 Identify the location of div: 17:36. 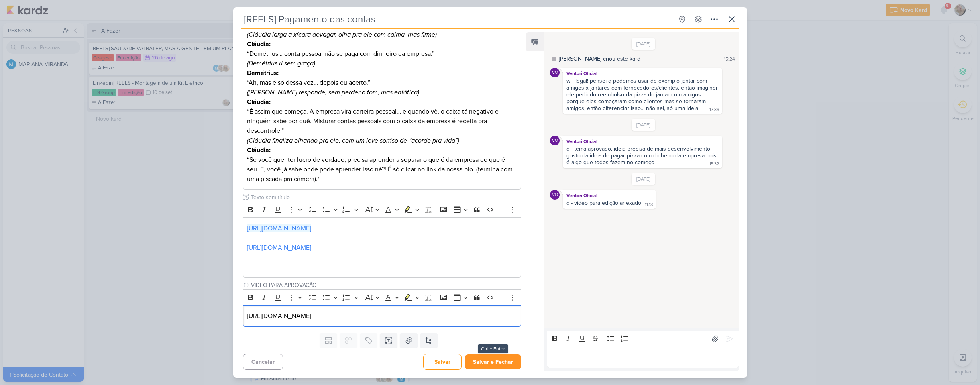
(714, 110).